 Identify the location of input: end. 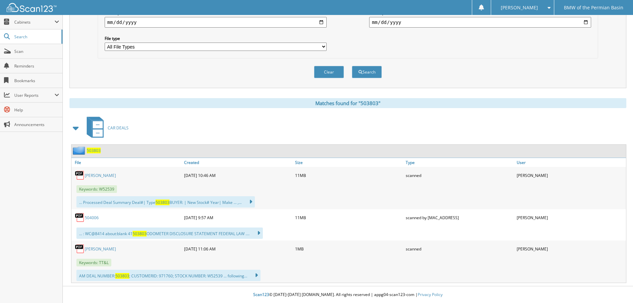
(480, 22).